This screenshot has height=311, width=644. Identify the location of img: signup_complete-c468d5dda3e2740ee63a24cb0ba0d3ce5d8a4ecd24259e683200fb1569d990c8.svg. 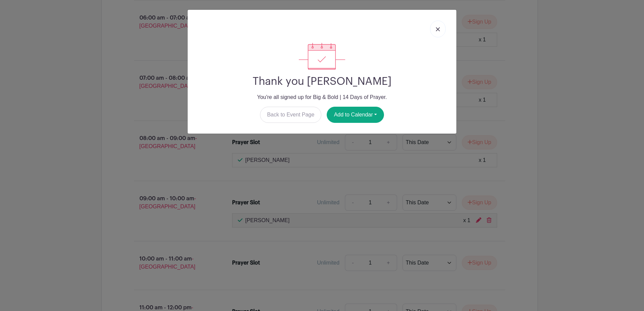
(322, 56).